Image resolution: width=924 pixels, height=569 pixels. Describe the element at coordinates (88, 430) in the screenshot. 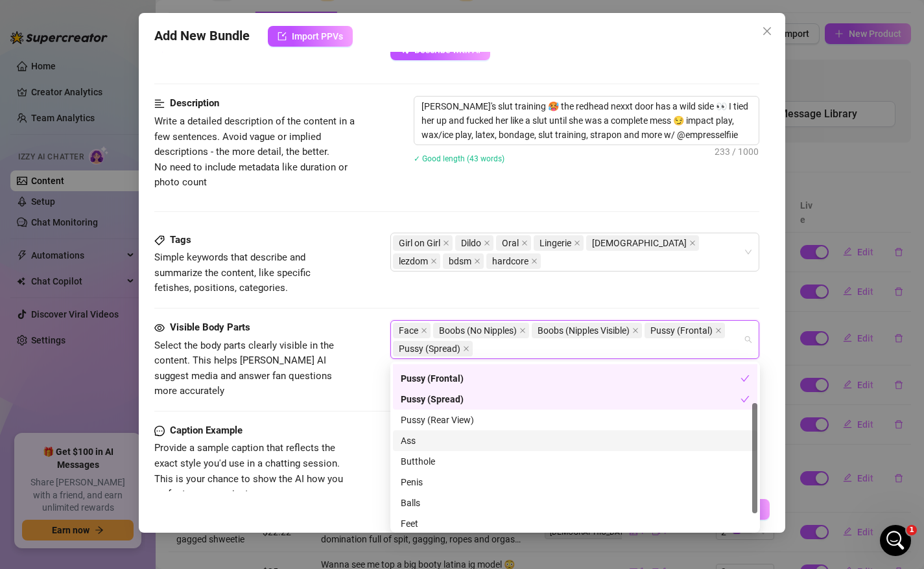

I see `button: Start recording` at that location.